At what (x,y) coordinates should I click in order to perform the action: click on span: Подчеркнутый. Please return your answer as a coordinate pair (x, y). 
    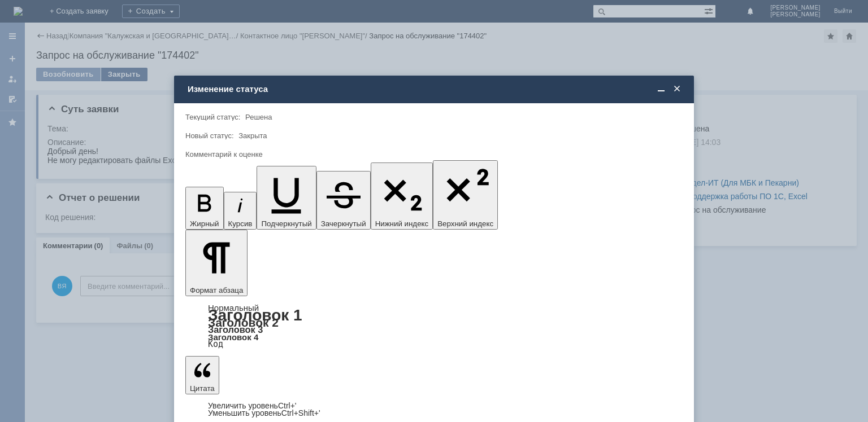
    Looking at the image, I should click on (286, 224).